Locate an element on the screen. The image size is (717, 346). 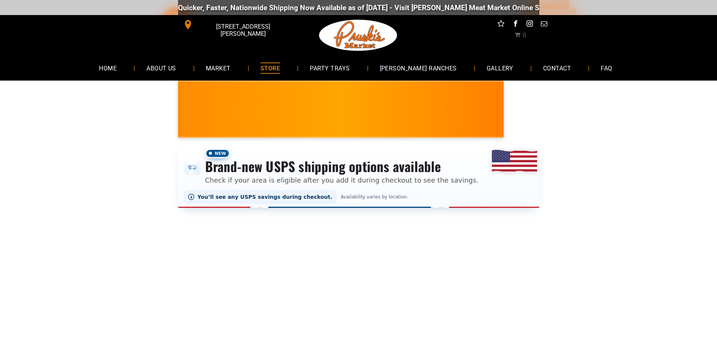
p: Check if your area is eligible after you add it during checkout to see the savings. is located at coordinates (342, 180).